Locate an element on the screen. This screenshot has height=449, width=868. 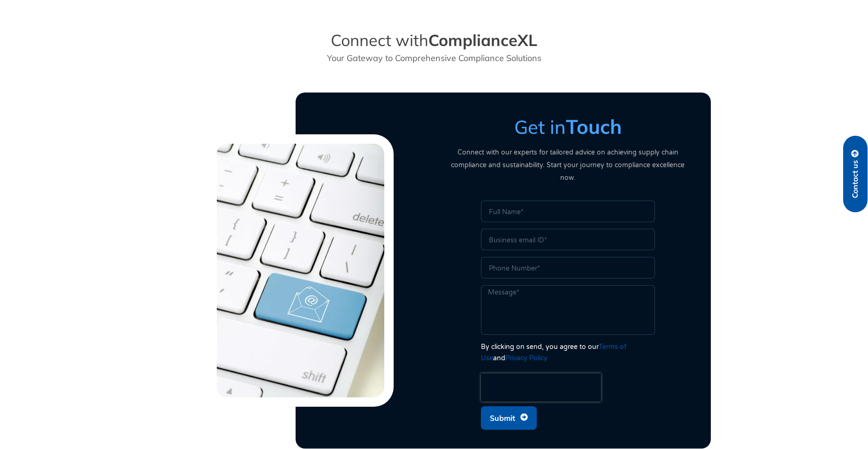
h2: Connect with is located at coordinates (434, 41).